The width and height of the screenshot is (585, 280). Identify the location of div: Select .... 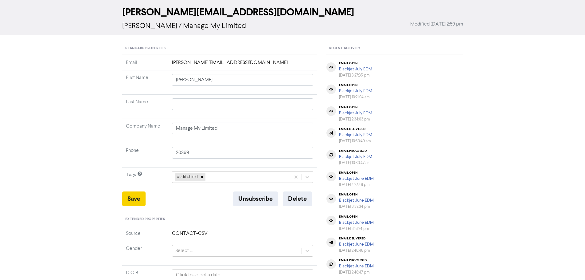
(184, 251).